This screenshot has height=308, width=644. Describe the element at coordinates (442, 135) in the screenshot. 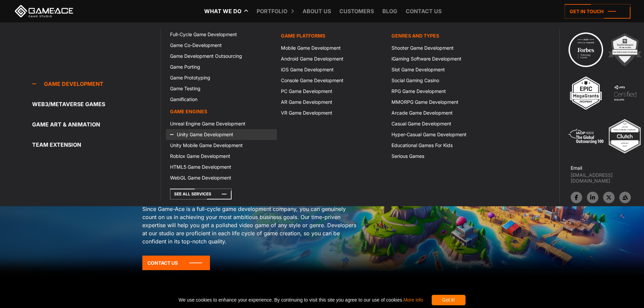

I see `a: Hyper-Casual Game Development` at that location.